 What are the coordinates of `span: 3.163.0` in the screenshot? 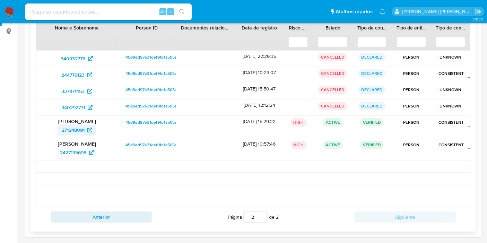 It's located at (478, 19).